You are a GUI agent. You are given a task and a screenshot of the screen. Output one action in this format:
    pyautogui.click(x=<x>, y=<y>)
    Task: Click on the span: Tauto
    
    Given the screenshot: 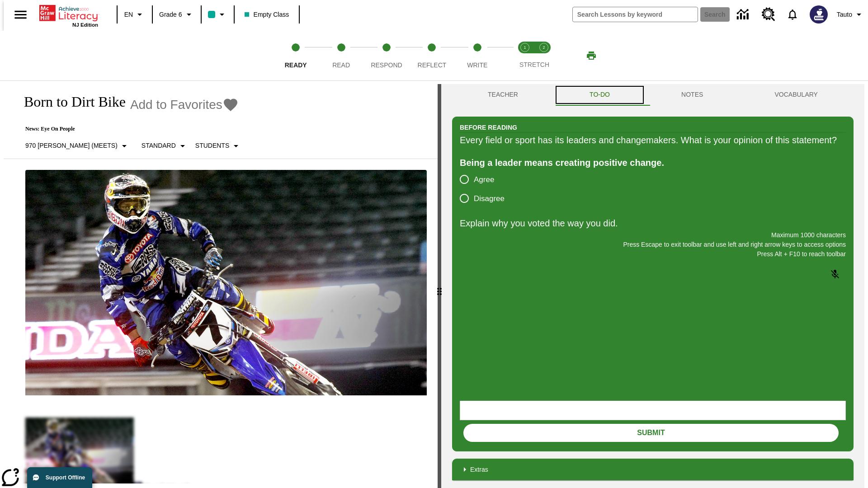 What is the action you would take?
    pyautogui.click(x=844, y=14)
    